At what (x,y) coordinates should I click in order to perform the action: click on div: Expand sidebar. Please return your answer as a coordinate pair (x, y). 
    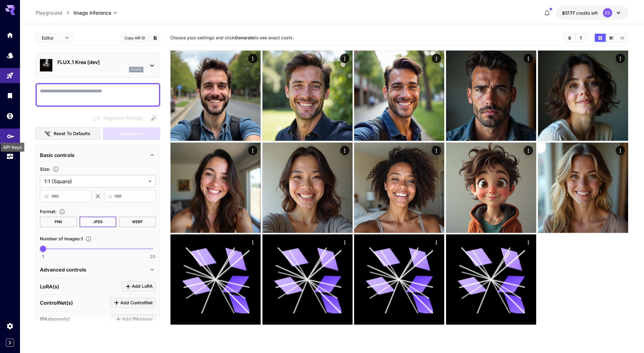
    Looking at the image, I should click on (10, 343).